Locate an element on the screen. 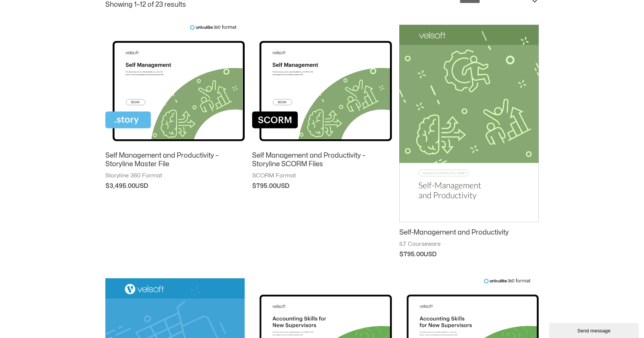  a: Self Management and Productivity – Storyline SCORM Files is located at coordinates (322, 162).